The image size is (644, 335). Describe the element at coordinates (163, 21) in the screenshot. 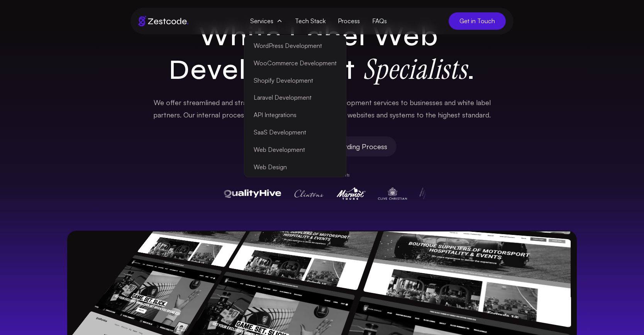

I see `img: Brand logo of zestcode digital` at that location.